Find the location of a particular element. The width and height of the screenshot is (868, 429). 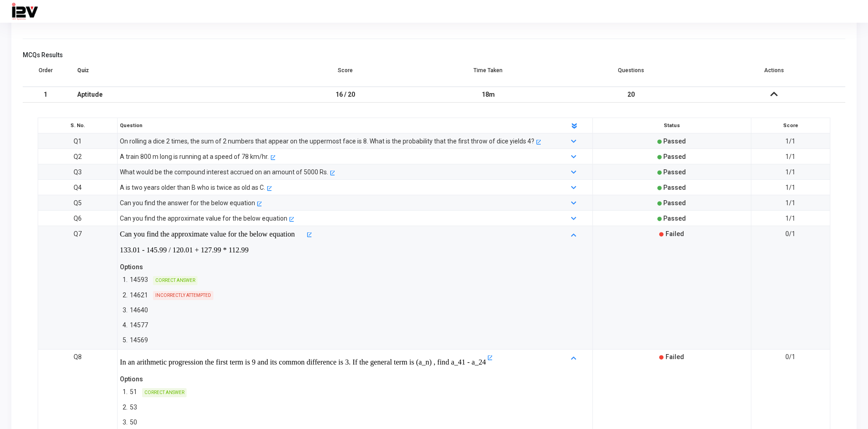

div: 14640 is located at coordinates (139, 310).